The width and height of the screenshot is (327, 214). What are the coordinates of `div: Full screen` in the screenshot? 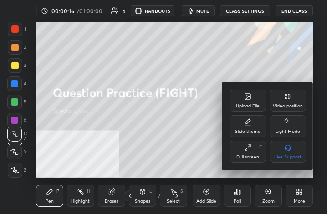 It's located at (248, 157).